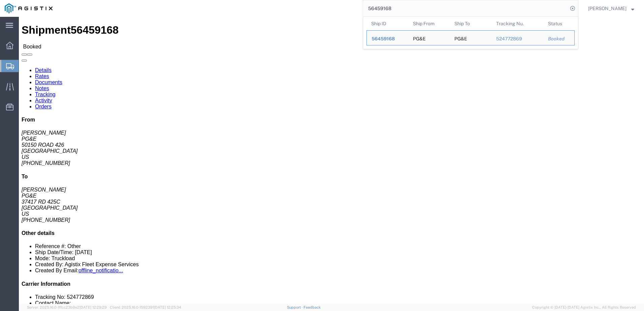 The image size is (644, 311). What do you see at coordinates (517, 39) in the screenshot?
I see `div: 524772869` at bounding box center [517, 39].